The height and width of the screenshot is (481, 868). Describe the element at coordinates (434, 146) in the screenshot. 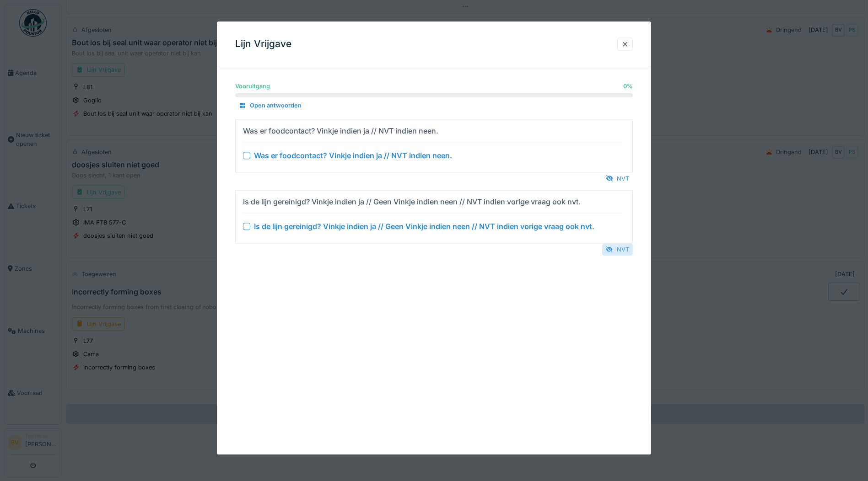

I see `summary: Was er foodcontact? Vinkje indien ja // NVT indien neen. Was er foodcontact? Vinkje indien ja // ...` at that location.